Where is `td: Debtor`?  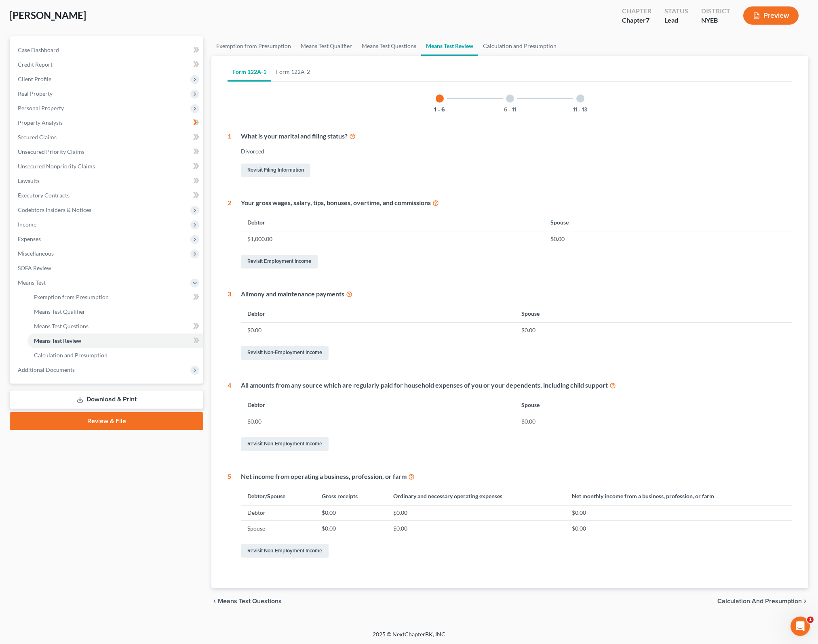
td: Debtor is located at coordinates (278, 513).